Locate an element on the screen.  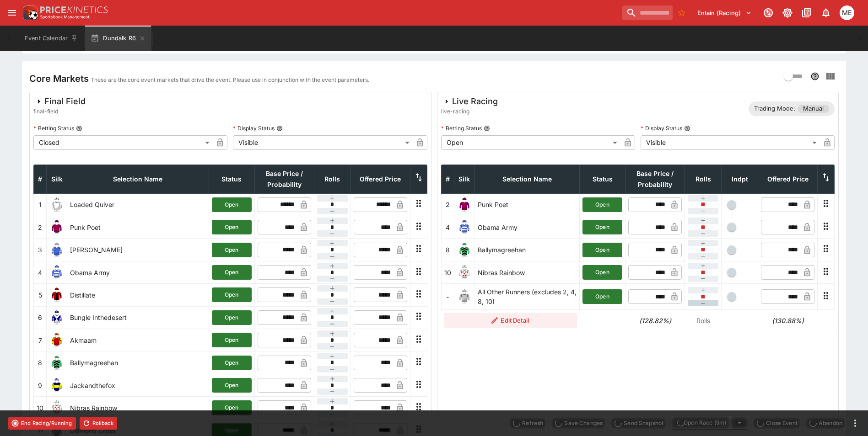
button: Toggle light/dark mode is located at coordinates (787, 13).